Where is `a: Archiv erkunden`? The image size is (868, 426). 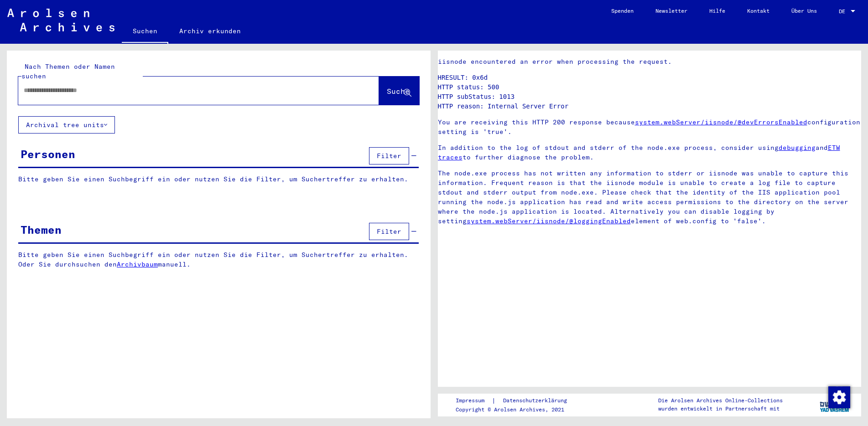 a: Archiv erkunden is located at coordinates (209, 31).